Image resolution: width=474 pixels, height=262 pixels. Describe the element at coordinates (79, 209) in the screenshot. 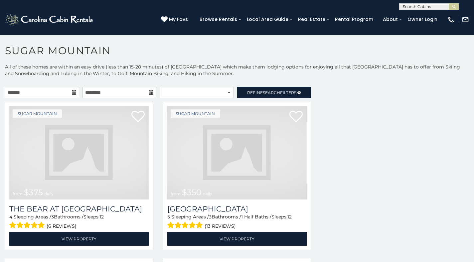

I see `h3: The Bear At Sugar Mountain` at that location.